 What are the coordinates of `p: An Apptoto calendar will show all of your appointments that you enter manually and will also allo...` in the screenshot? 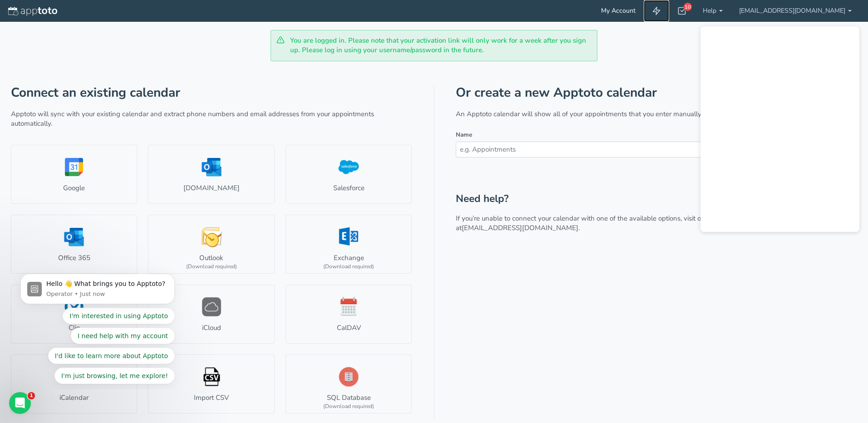 It's located at (657, 114).